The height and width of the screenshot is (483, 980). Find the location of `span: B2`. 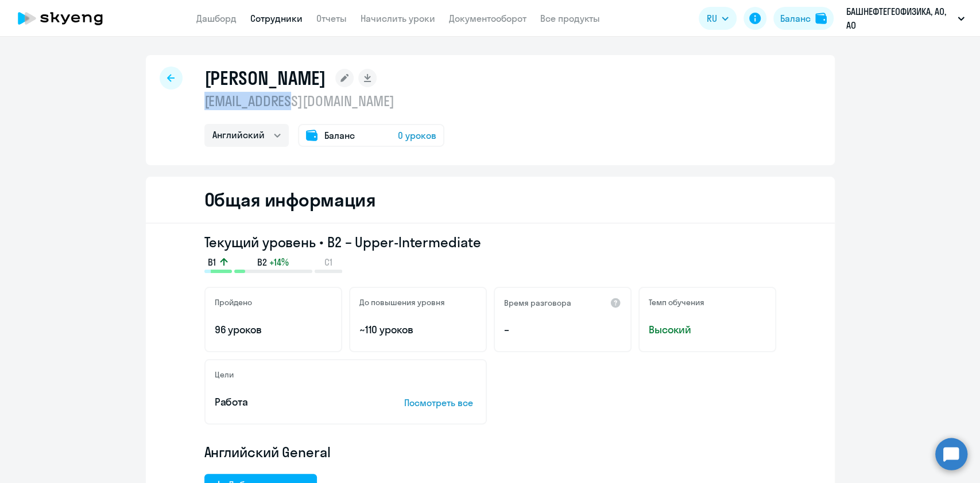

span: B2 is located at coordinates (262, 262).